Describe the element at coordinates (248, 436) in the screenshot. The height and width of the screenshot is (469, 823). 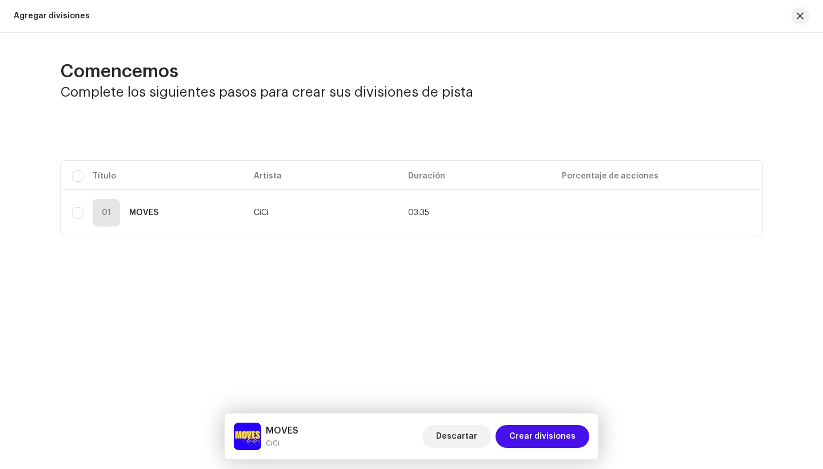
I see `img: b911d3f3-d64b-4c5c-b6b3-3d0925851d22` at that location.